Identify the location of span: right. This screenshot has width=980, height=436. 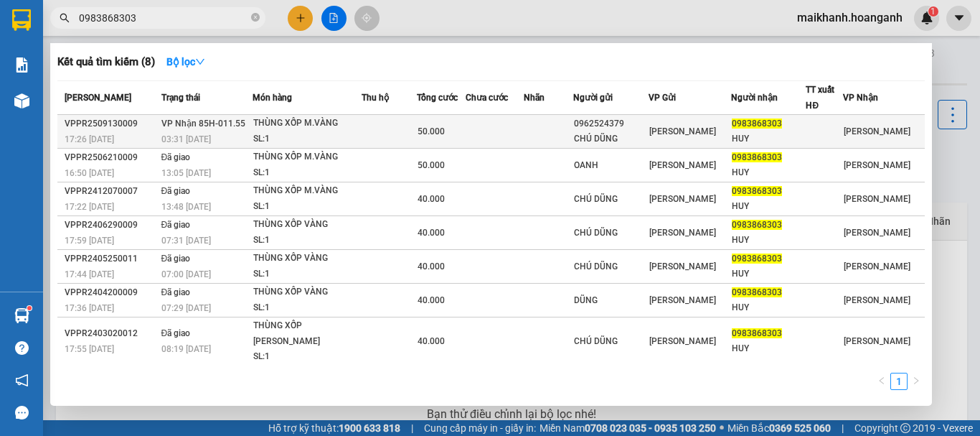
(916, 381).